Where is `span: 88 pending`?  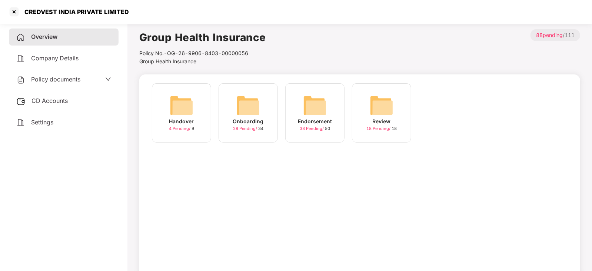 span: 88 pending is located at coordinates (550, 35).